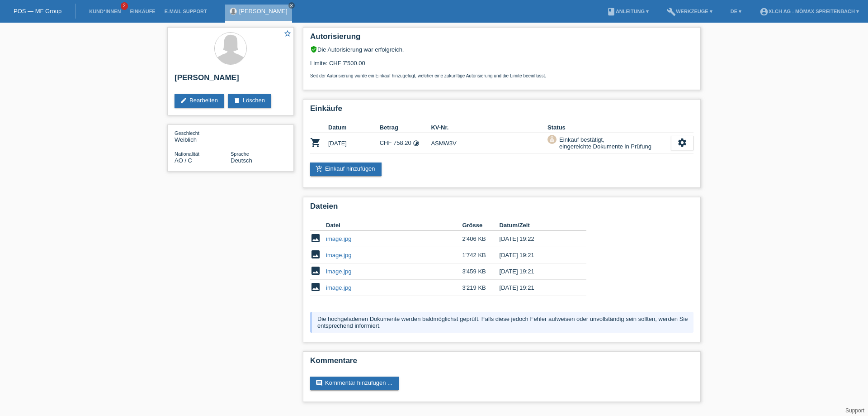  What do you see at coordinates (354, 384) in the screenshot?
I see `a: commentKommentar hinzufügen ...` at bounding box center [354, 384].